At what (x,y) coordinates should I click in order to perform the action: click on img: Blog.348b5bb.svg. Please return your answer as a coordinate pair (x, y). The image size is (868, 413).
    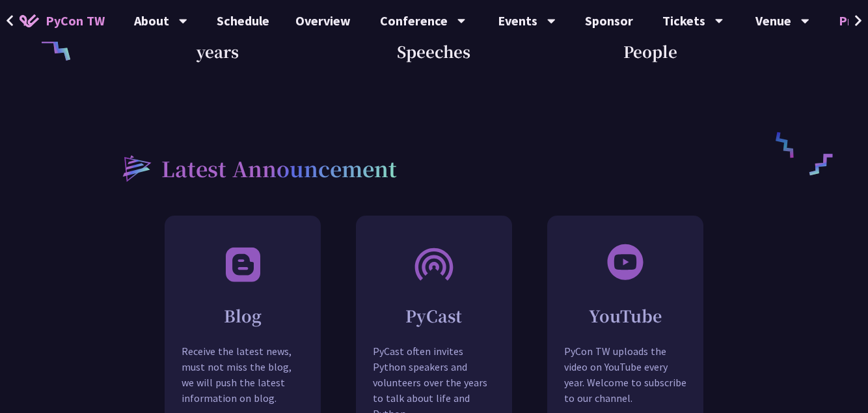
    Looking at the image, I should click on (242, 263).